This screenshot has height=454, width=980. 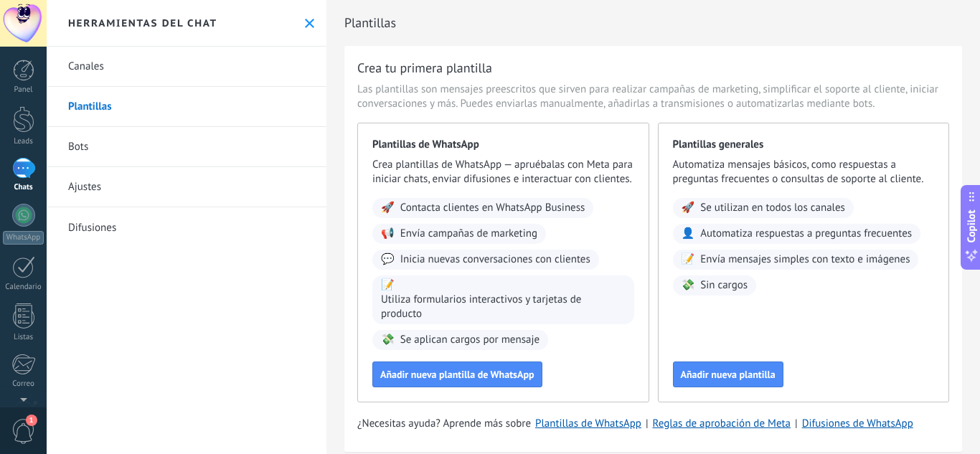 What do you see at coordinates (503, 307) in the screenshot?
I see `span: Utiliza formularios interactivos y tarjetas de producto` at bounding box center [503, 307].